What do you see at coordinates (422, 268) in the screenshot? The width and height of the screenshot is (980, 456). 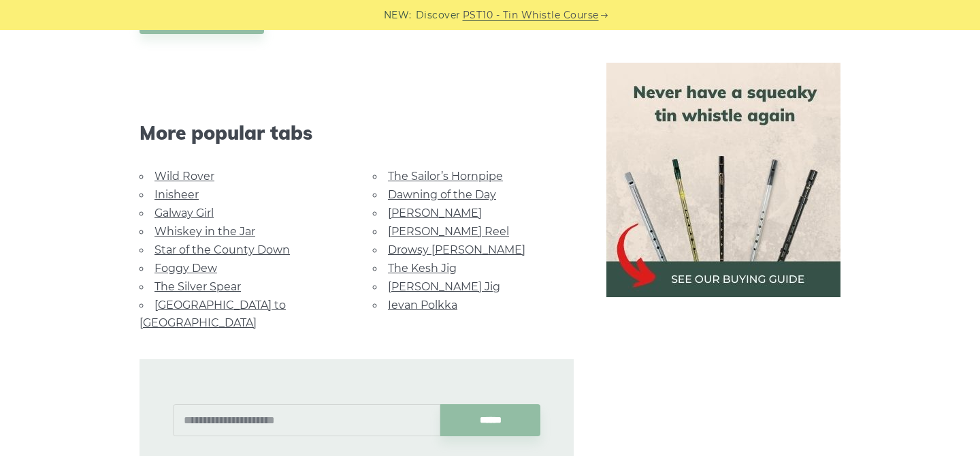 I see `a: The Kesh Jig` at bounding box center [422, 268].